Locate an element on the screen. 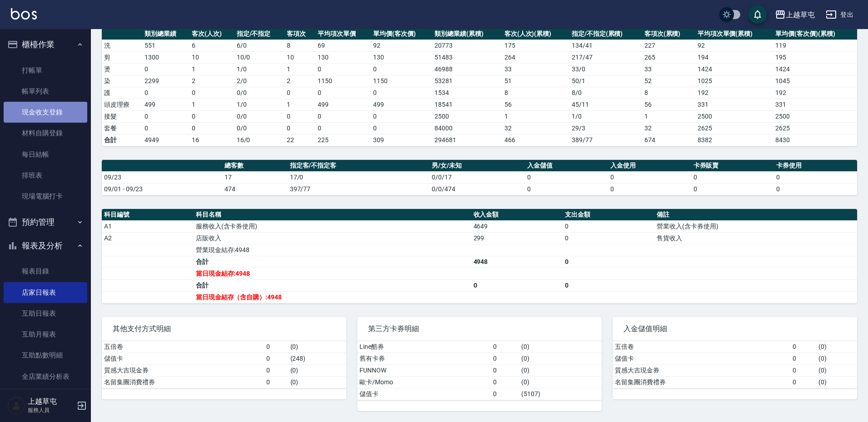 The width and height of the screenshot is (868, 422). td: 551 is located at coordinates (166, 46).